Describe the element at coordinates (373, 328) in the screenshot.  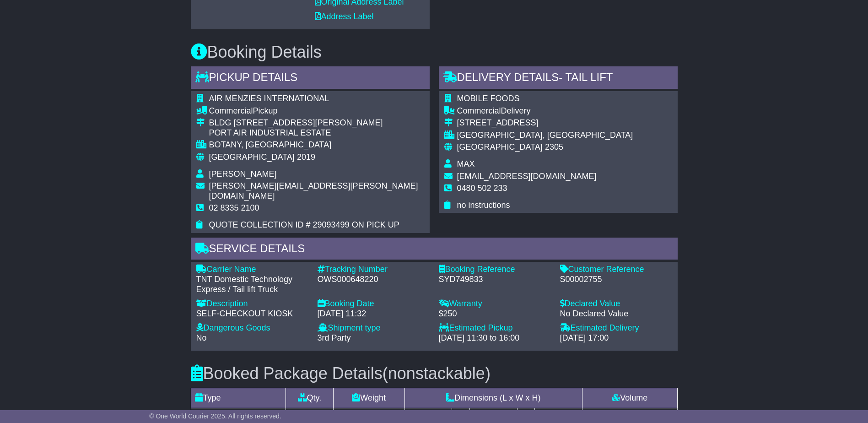
I see `div: Shipment type` at that location.